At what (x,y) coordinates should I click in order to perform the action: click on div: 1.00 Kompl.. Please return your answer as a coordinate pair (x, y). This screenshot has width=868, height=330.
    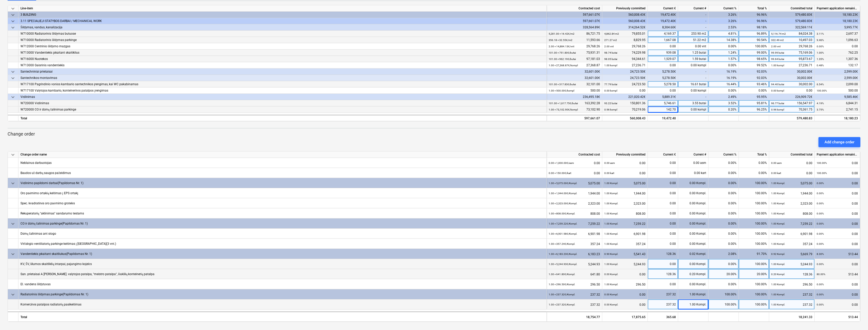
    Looking at the image, I should click on (694, 294).